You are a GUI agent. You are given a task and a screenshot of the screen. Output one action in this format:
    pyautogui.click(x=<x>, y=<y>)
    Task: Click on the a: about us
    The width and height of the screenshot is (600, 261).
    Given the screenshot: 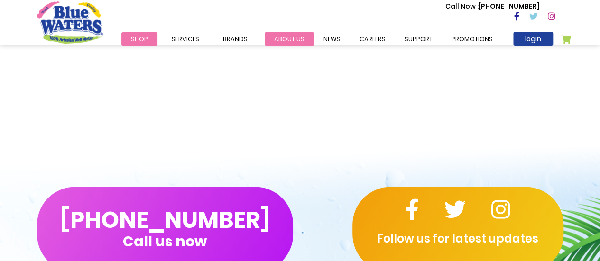 What is the action you would take?
    pyautogui.click(x=289, y=39)
    